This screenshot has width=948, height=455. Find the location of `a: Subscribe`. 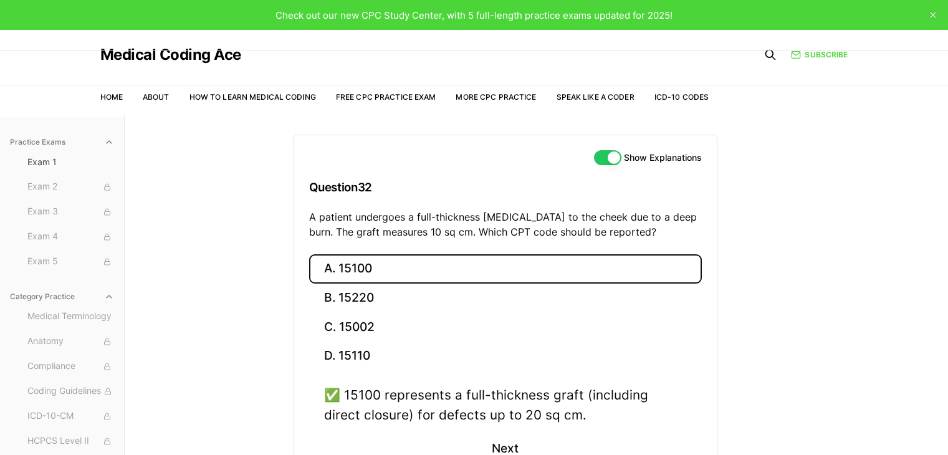

a: Subscribe is located at coordinates (819, 55).